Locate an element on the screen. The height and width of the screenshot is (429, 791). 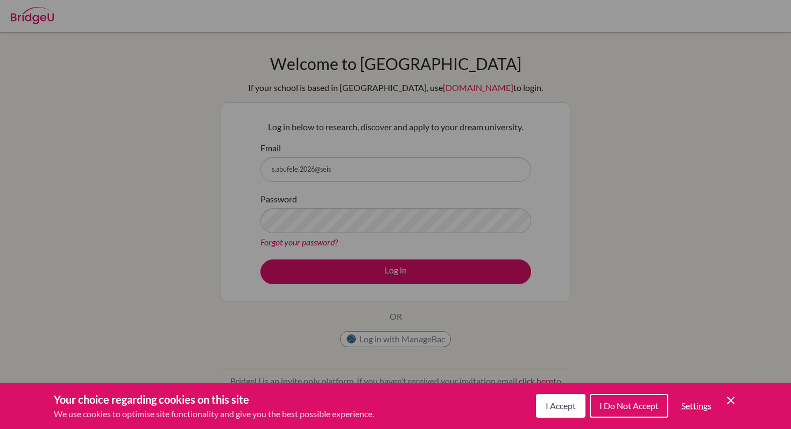
span: Settings is located at coordinates (697, 405).